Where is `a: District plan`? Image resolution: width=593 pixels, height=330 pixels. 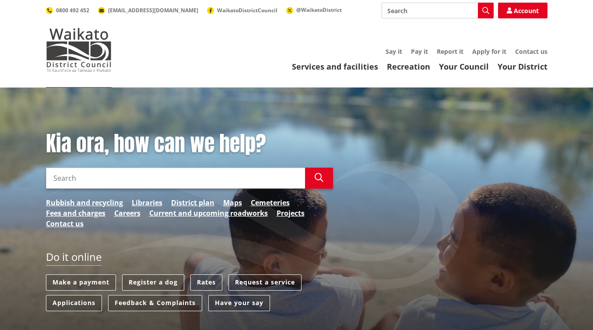 a: District plan is located at coordinates (193, 203).